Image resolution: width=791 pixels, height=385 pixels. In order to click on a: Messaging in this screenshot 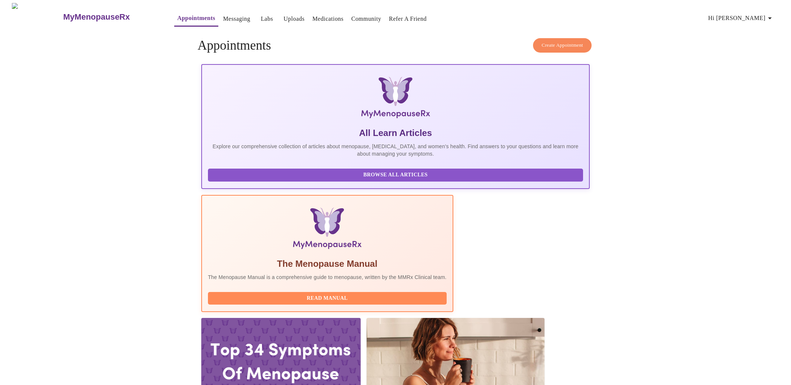, I will do `click(237, 19)`.